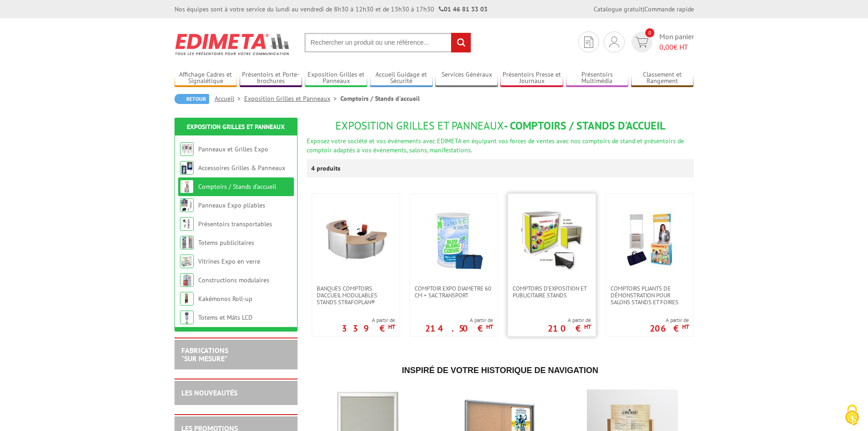  I want to click on img: Kakémonos Roll-up, so click(187, 299).